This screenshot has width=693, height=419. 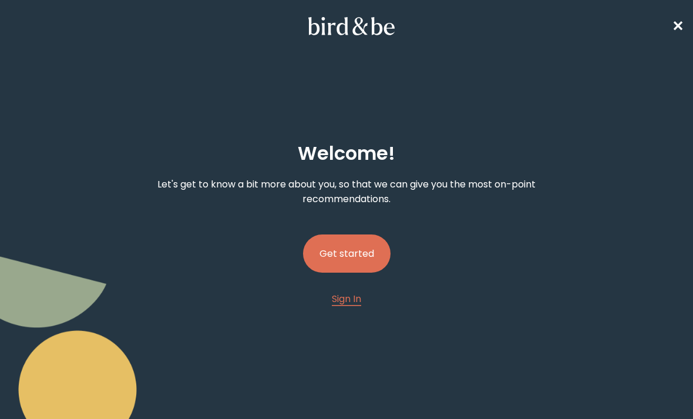 What do you see at coordinates (347, 191) in the screenshot?
I see `p: Let's get to know a bit more about you, so that we can give you the most on-point recommendations.` at bounding box center [347, 191].